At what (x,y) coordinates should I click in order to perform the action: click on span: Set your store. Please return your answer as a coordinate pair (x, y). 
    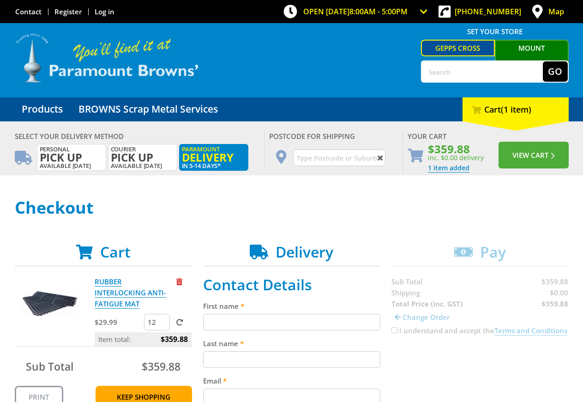
    Looking at the image, I should click on (495, 31).